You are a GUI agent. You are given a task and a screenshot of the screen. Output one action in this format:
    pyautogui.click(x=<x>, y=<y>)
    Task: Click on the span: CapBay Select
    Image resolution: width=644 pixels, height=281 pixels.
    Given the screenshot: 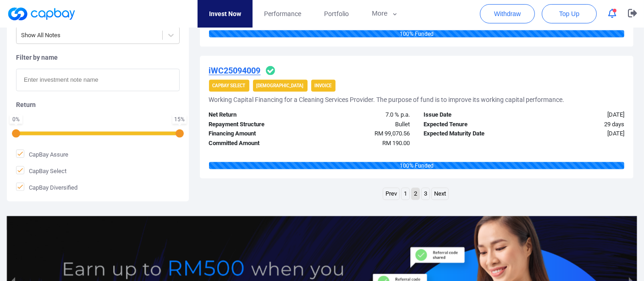 What is the action you would take?
    pyautogui.click(x=41, y=171)
    